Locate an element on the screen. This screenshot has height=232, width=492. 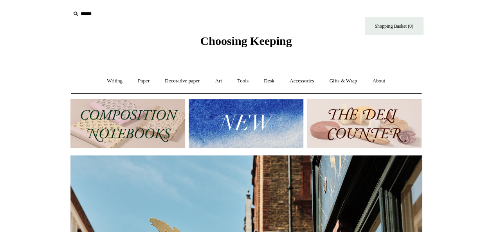
a: Shopping Basket (0) is located at coordinates (394, 26).